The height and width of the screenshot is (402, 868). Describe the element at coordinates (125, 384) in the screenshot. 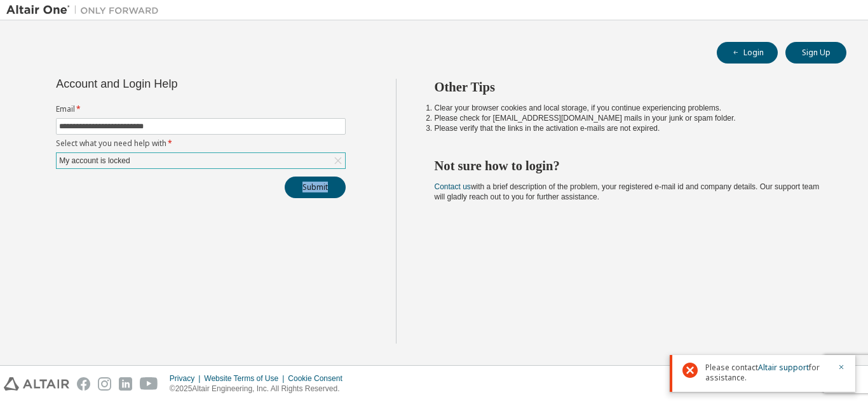

I see `img: linkedin.svg` at that location.